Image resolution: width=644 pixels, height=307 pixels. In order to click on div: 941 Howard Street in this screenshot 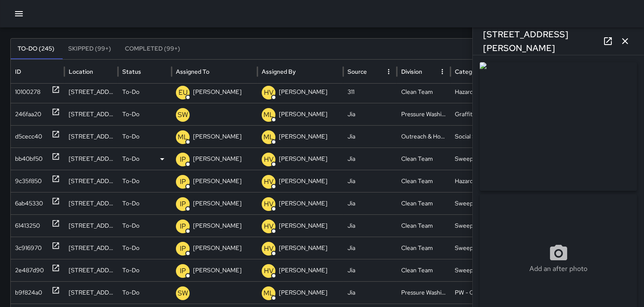, I will do `click(91, 270)`.